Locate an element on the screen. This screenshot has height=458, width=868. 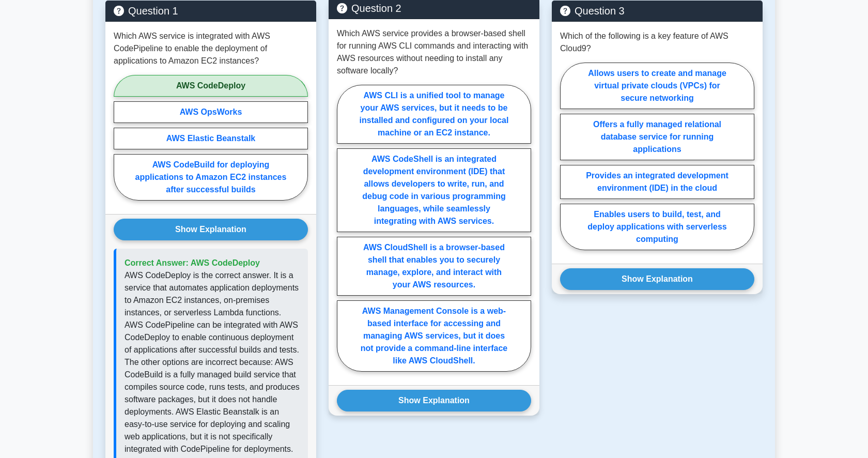
label: AWS CodeDeploy is located at coordinates (211, 86).